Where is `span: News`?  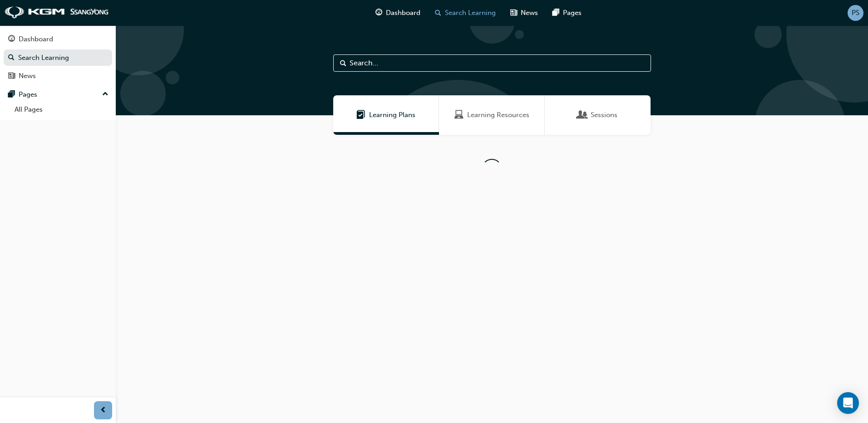
span: News is located at coordinates (530, 13).